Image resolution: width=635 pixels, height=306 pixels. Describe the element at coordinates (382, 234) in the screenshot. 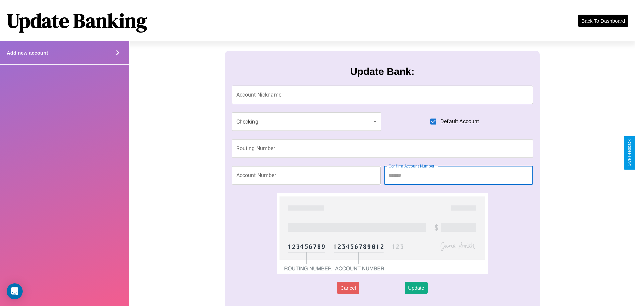

I see `img: check` at that location.